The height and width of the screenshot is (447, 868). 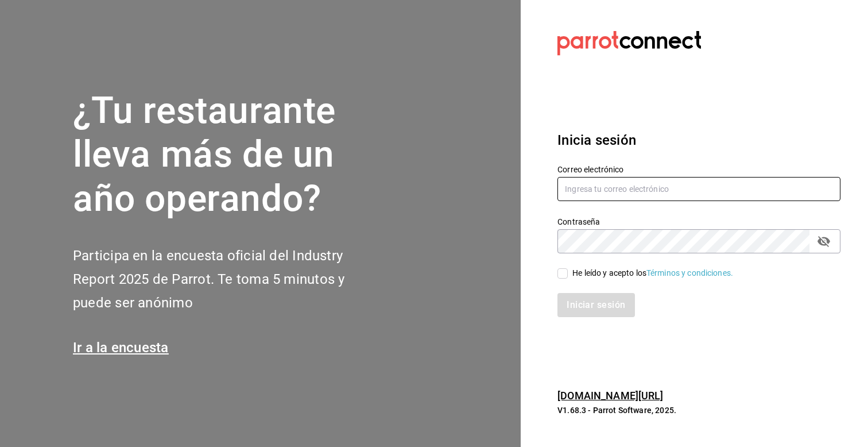 What do you see at coordinates (698, 221) in the screenshot?
I see `label: Contraseña` at bounding box center [698, 221].